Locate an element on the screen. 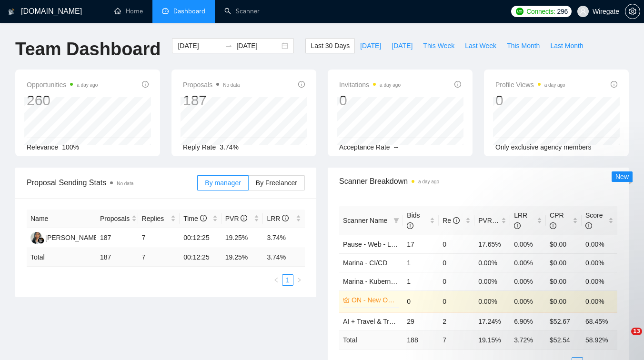 Image resolution: width=644 pixels, height=360 pixels. span: Only exclusive agency members is located at coordinates (544, 147).